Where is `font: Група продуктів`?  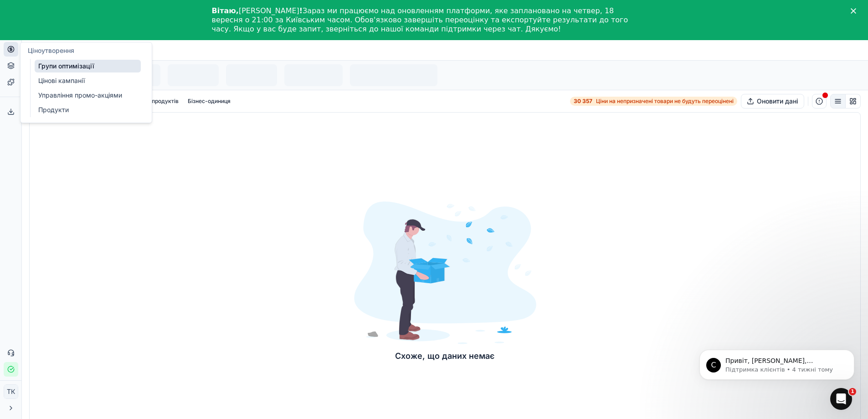
font: Група продуктів is located at coordinates (157, 101).